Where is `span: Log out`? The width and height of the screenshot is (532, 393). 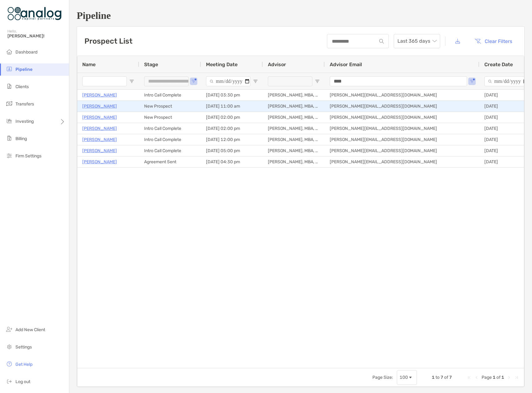
span: Log out is located at coordinates (23, 381).